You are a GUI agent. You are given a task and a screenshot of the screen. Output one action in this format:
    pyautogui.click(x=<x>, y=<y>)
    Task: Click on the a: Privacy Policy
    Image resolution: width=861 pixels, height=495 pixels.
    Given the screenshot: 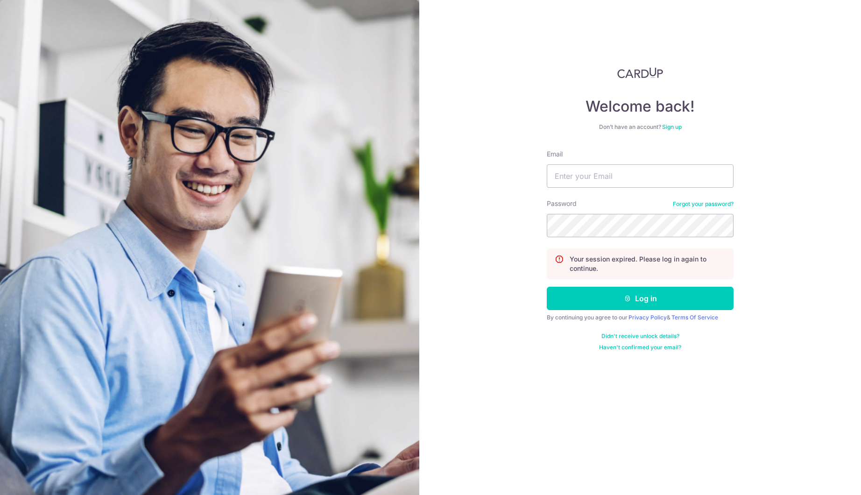 What is the action you would take?
    pyautogui.click(x=647, y=317)
    